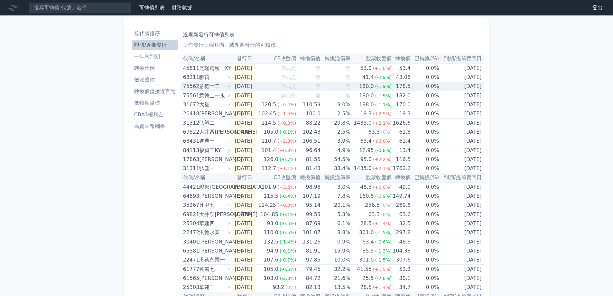 Image resolution: width=613 pixels, height=296 pixels. What do you see at coordinates (190, 68) in the screenshot?
I see `div: 45811` at bounding box center [190, 68].